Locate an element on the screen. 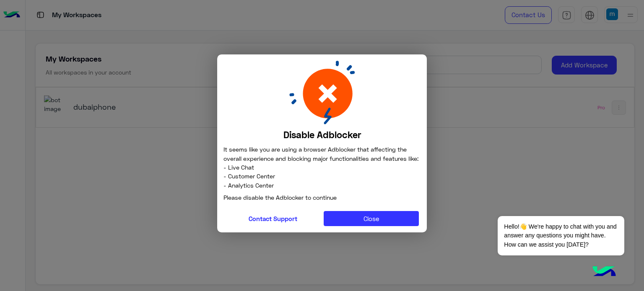 This screenshot has height=291, width=644. button: Contact Support is located at coordinates (273, 218).